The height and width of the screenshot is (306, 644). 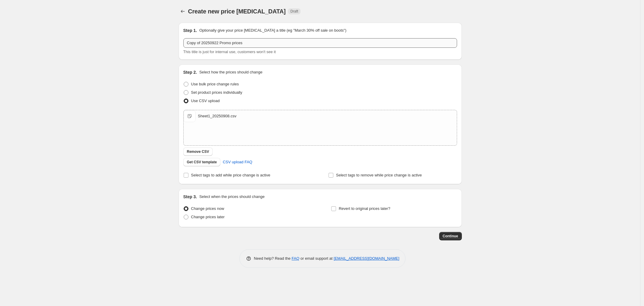 What do you see at coordinates (217, 116) in the screenshot?
I see `div: Sheet1_20250908.csv` at bounding box center [217, 116].